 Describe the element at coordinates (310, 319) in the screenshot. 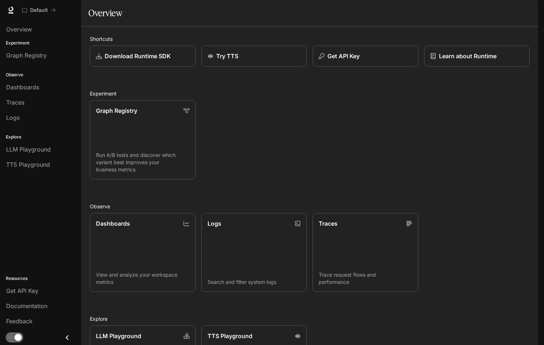

I see `h2: Explore` at that location.